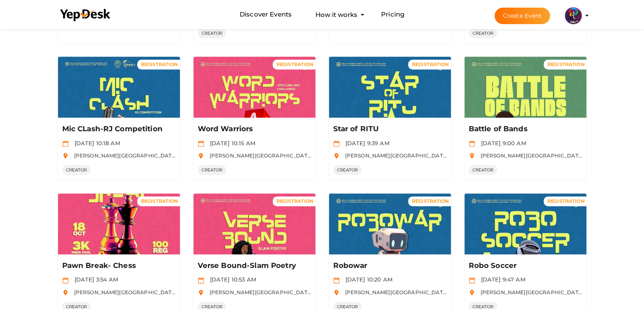  What do you see at coordinates (253, 266) in the screenshot?
I see `p: Verse Bound-Slam Poetry` at bounding box center [253, 266].